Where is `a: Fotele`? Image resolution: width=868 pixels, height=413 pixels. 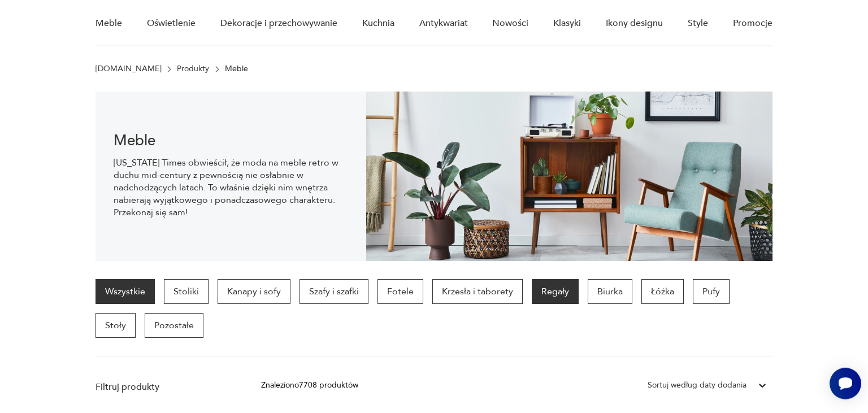 a: Fotele is located at coordinates (400, 292).